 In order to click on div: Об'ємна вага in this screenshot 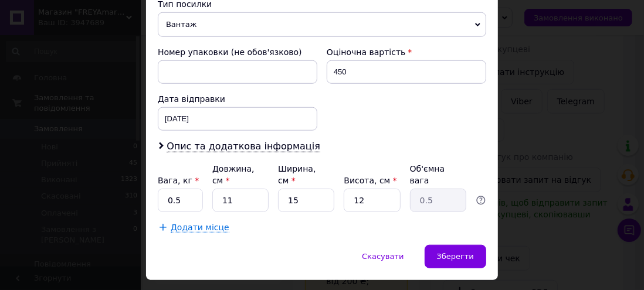, I will do `click(438, 175)`.